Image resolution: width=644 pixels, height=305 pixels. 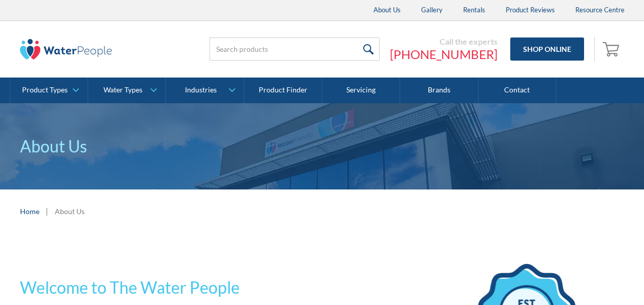 I want to click on div: Call the experts, so click(x=444, y=41).